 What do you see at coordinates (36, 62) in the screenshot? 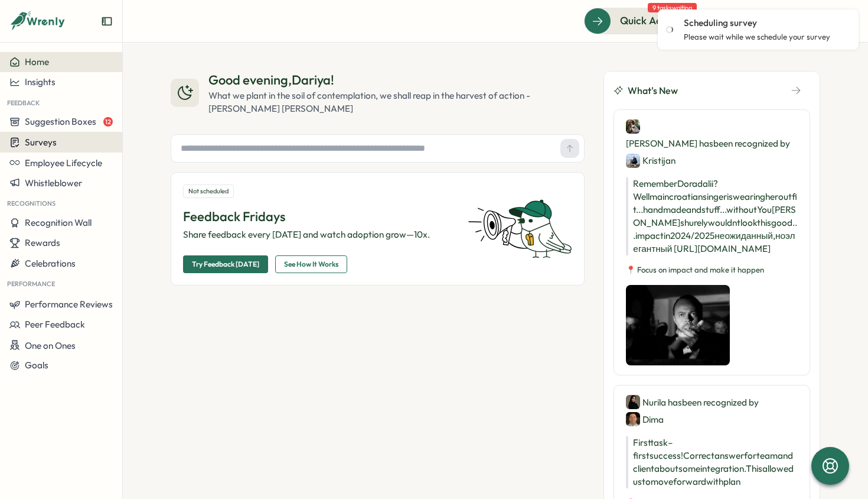
I see `span: Home` at bounding box center [36, 62].